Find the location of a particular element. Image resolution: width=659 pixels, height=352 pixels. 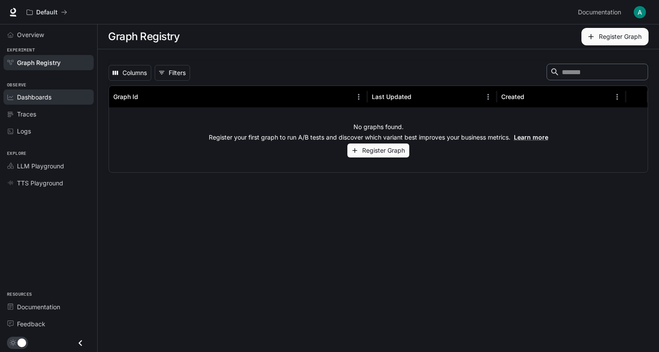

a: Learn more is located at coordinates (531, 137).